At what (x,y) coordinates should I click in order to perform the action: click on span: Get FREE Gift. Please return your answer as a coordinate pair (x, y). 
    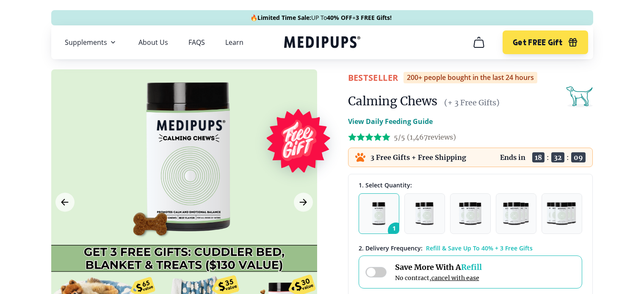
    Looking at the image, I should click on (537, 42).